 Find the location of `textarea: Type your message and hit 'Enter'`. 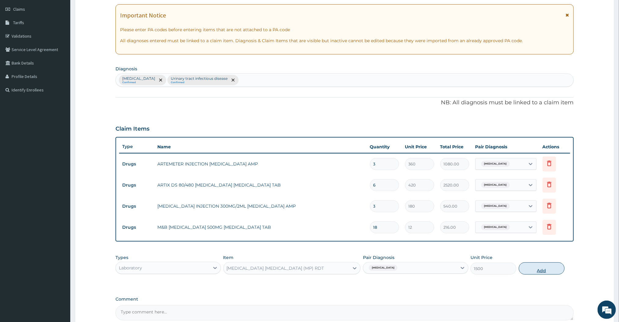

textarea: Type your message and hit 'Enter' is located at coordinates (60, 178).